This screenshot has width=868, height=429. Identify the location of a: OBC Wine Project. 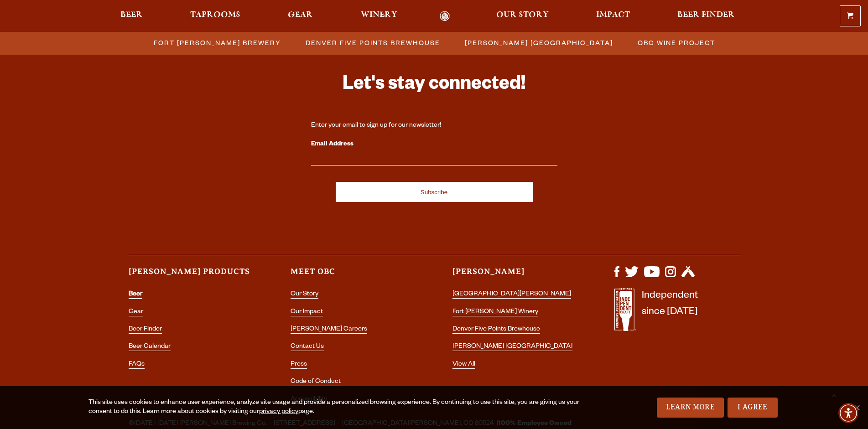
(676, 43).